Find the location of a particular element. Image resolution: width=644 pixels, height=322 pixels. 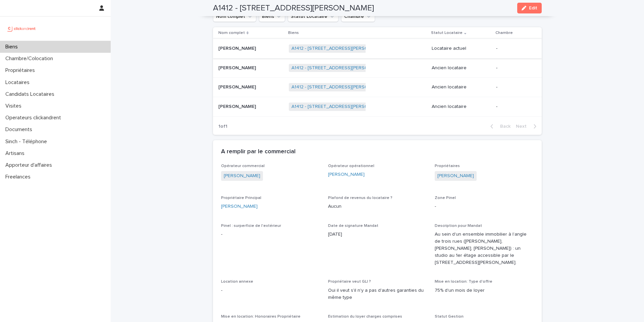

span: Zone Pinel is located at coordinates (445, 198).